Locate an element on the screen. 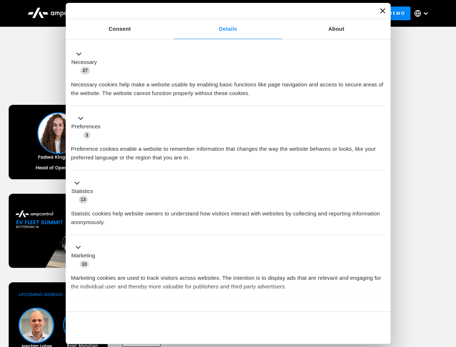 The image size is (456, 347). button: Unclassified (2) is located at coordinates (101, 311).